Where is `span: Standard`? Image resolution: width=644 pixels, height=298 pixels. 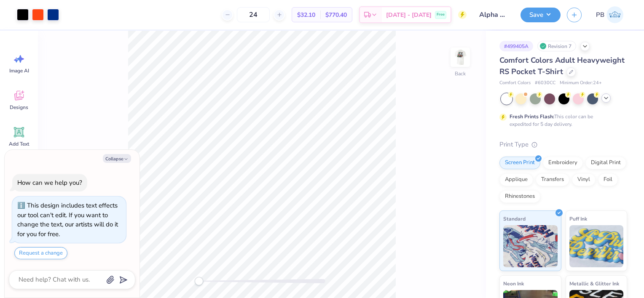
span: Standard is located at coordinates (514, 218).